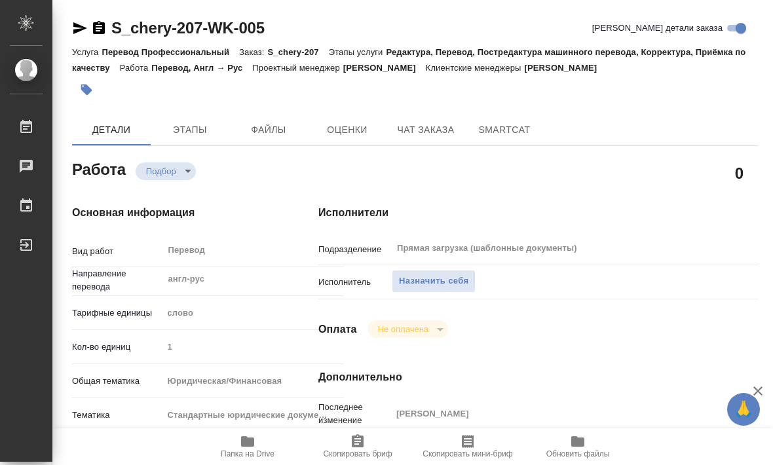 The height and width of the screenshot is (465, 773). Describe the element at coordinates (403, 329) in the screenshot. I see `button: Не оплачена` at that location.